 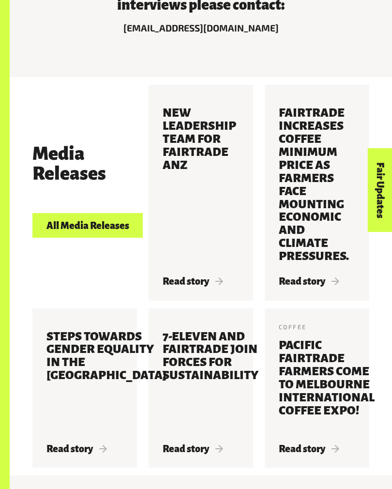 I want to click on a: Fairtrade increases coffee Minimum Price as farmers face mounting economic and climate pressures...., so click(x=317, y=192).